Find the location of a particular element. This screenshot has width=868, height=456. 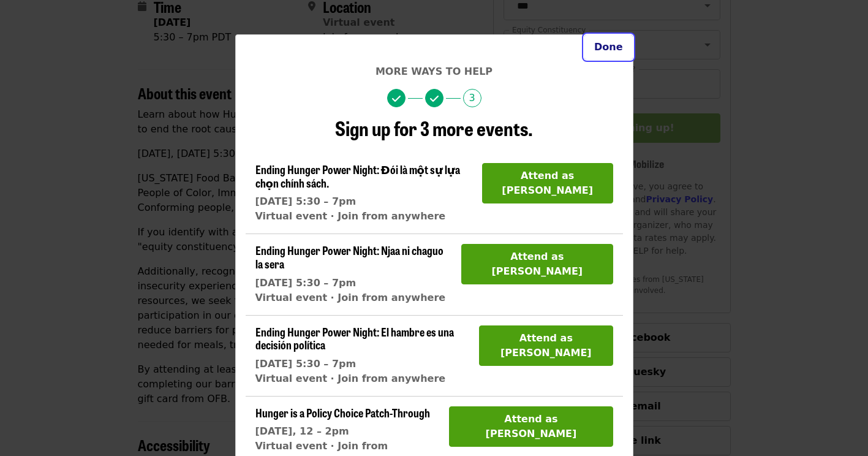

span: Sign up for 3 more events. is located at coordinates (434, 128).